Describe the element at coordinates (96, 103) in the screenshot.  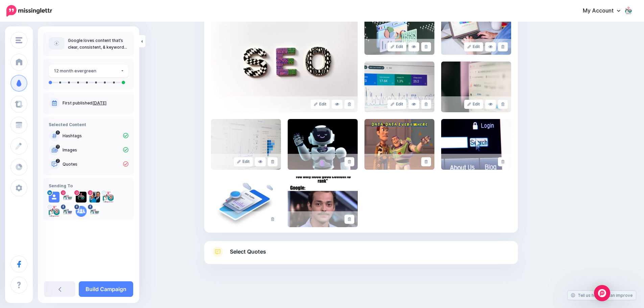
I see `p: First published` at that location.